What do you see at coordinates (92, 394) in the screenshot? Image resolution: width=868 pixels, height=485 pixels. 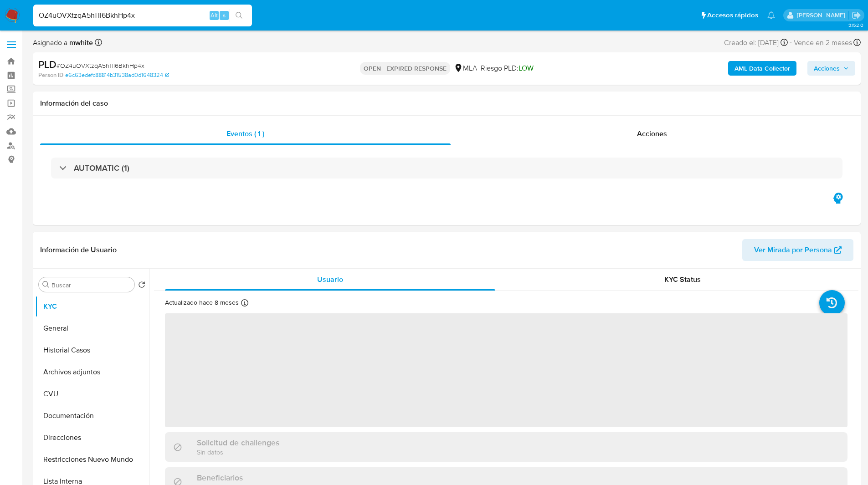 I see `button: CVU` at bounding box center [92, 394].